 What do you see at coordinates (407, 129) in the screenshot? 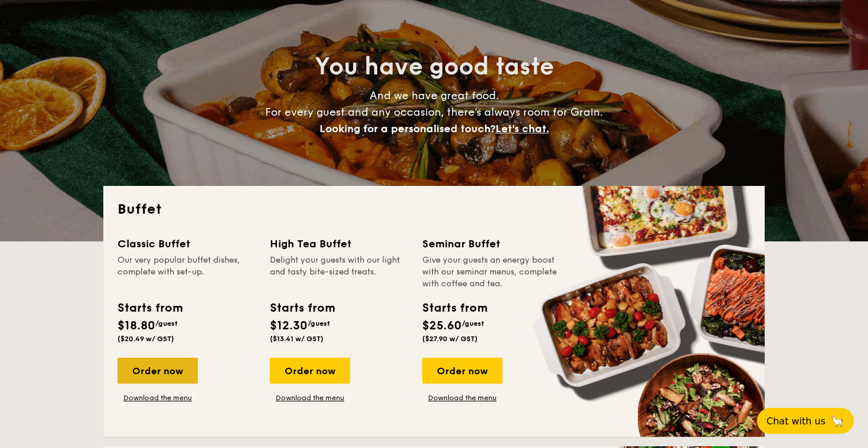
I see `span: Looking for a personalised touch?` at bounding box center [407, 129].